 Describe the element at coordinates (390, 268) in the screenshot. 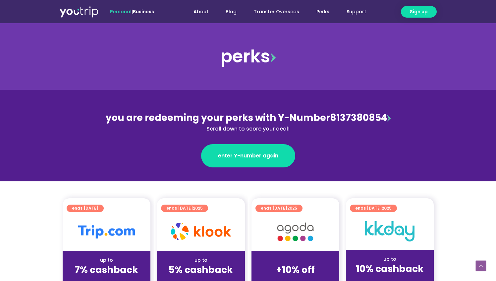

I see `strong: 10% cashback` at that location.